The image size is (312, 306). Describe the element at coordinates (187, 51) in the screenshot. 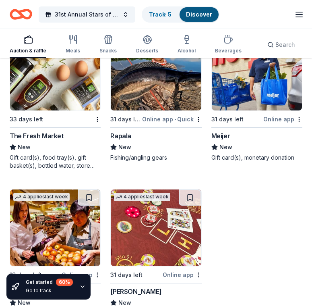

I see `div: Alcohol` at that location.